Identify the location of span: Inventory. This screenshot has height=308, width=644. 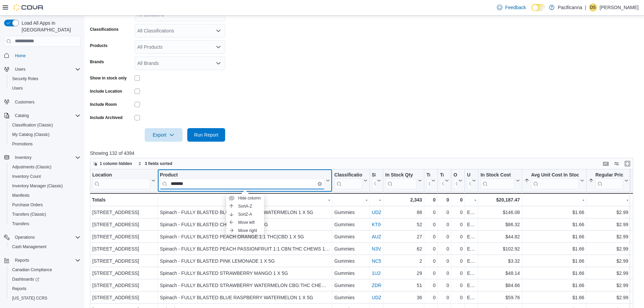
(47, 158).